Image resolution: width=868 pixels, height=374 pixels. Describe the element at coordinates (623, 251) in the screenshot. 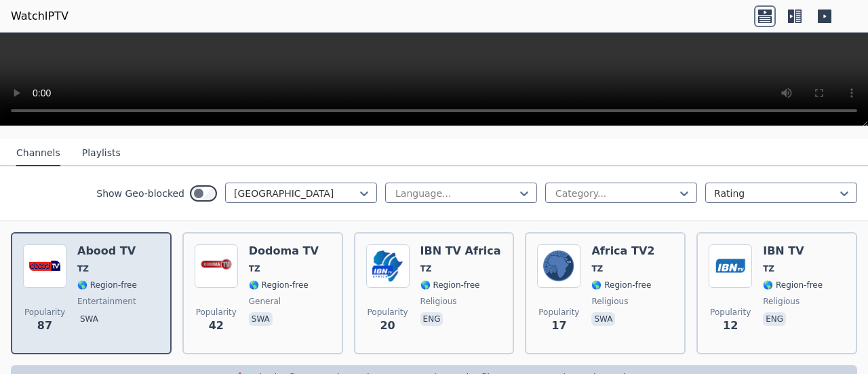

I see `h6: Africa TV2` at that location.